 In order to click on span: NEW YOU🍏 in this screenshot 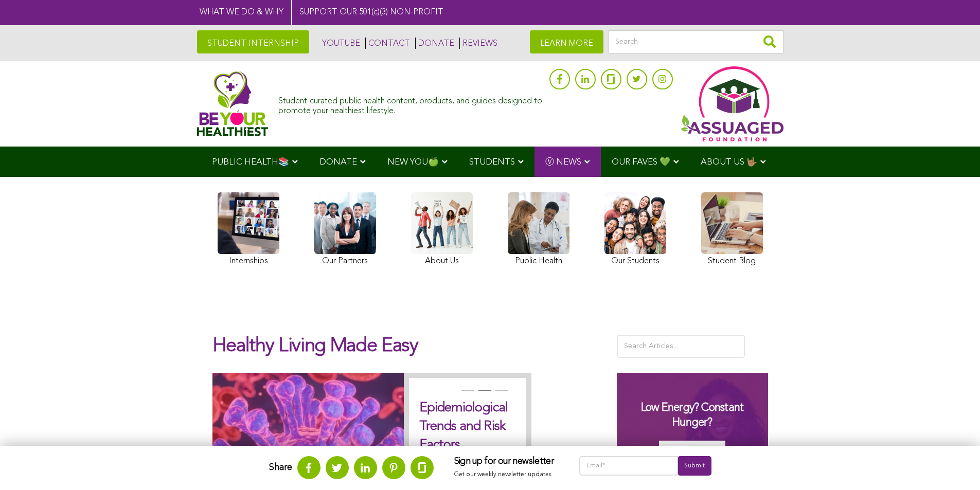, I will do `click(413, 162)`.